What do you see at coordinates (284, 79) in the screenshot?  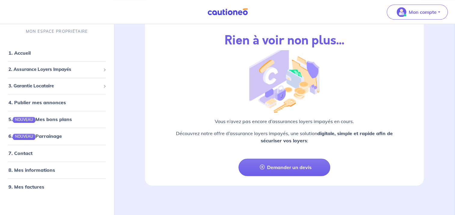 I see `img: illu_empty_gli.png` at bounding box center [284, 79].